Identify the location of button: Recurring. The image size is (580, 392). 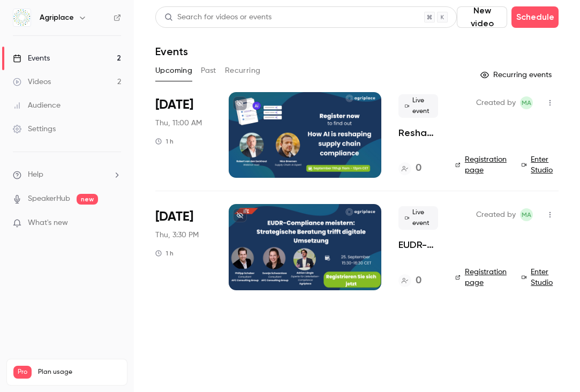
(242, 70).